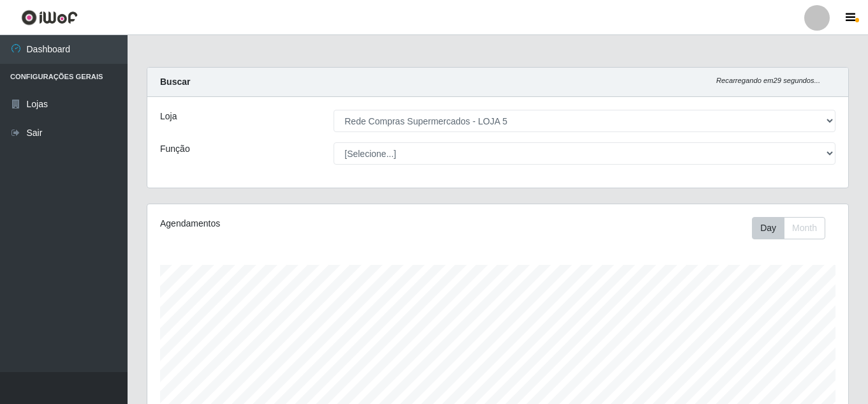 This screenshot has height=404, width=868. What do you see at coordinates (168, 116) in the screenshot?
I see `label: Loja` at bounding box center [168, 116].